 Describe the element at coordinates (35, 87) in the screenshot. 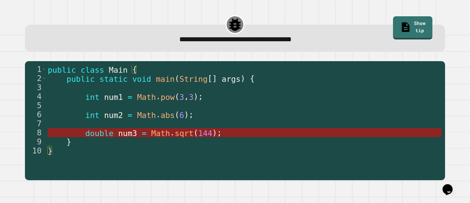

I see `div: 3` at that location.